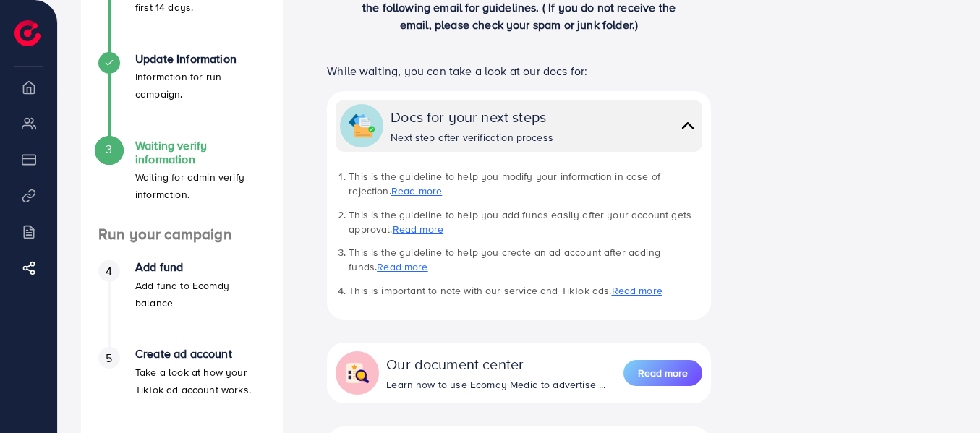  I want to click on p: Add fund to Ecomdy balance, so click(201, 294).